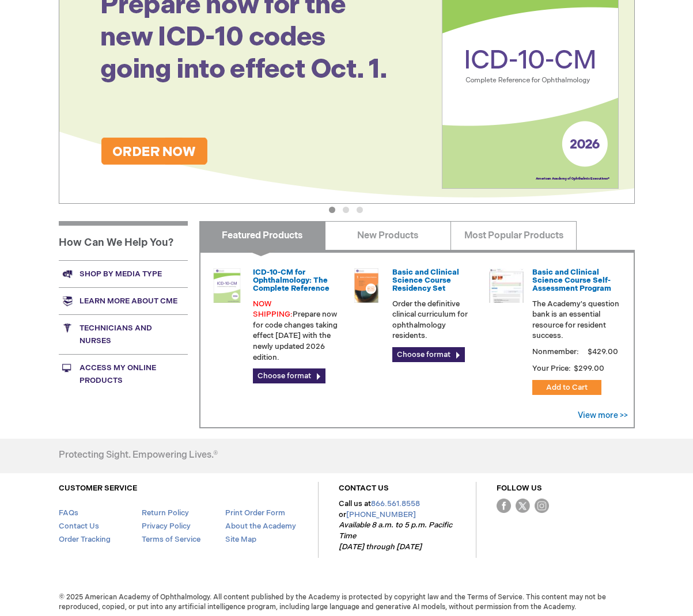  Describe the element at coordinates (291, 281) in the screenshot. I see `a: ICD-10-CM for Ophthalmology: The Complete Reference` at that location.